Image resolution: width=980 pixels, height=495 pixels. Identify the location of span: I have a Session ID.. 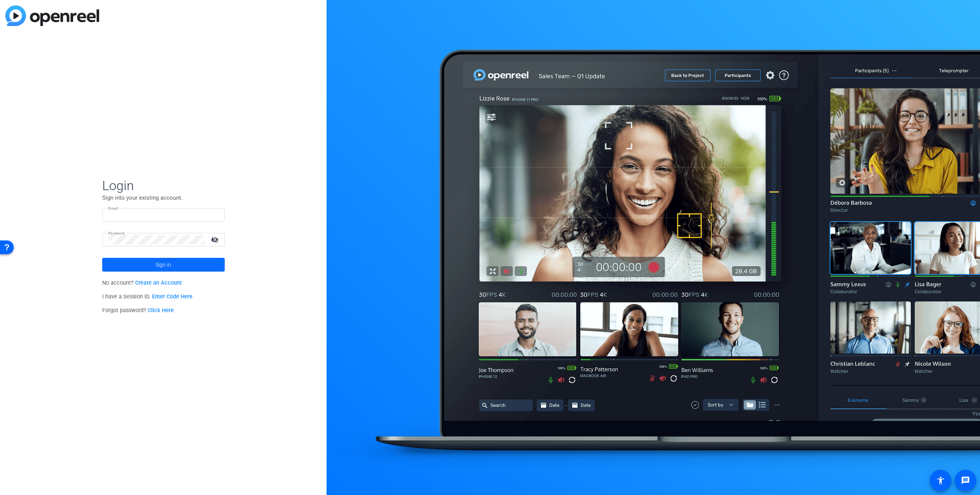
(148, 297).